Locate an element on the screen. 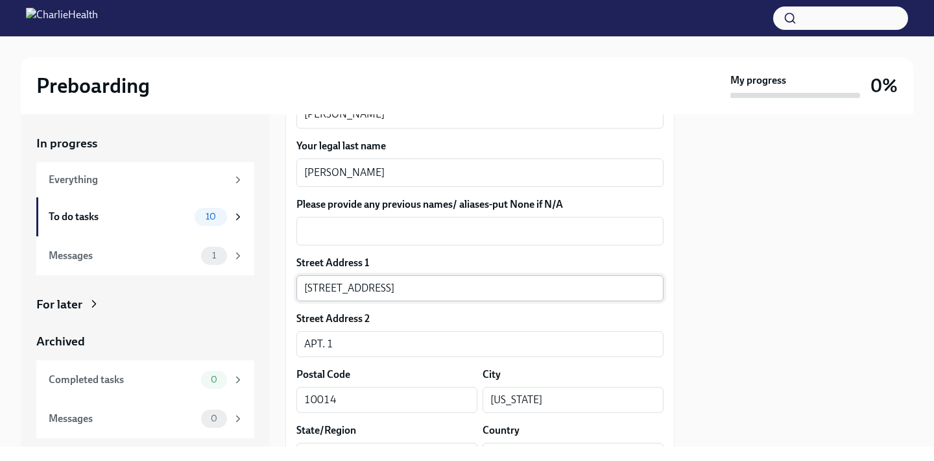 The height and width of the screenshot is (461, 934). a: Messages0 is located at coordinates (145, 419).